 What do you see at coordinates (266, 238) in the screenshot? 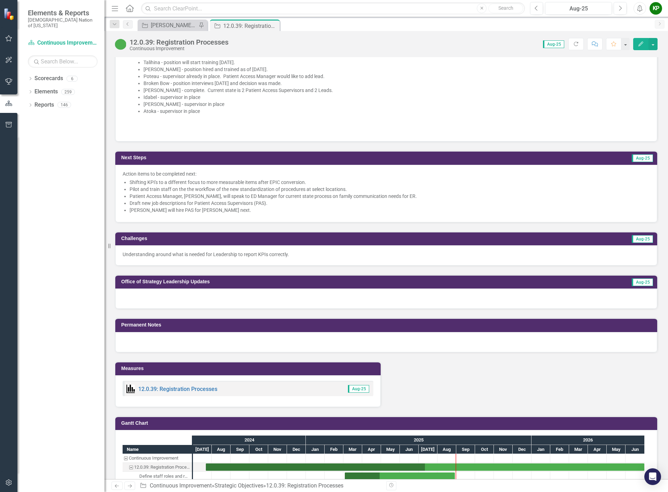
I see `h3: Challenges` at bounding box center [266, 238].